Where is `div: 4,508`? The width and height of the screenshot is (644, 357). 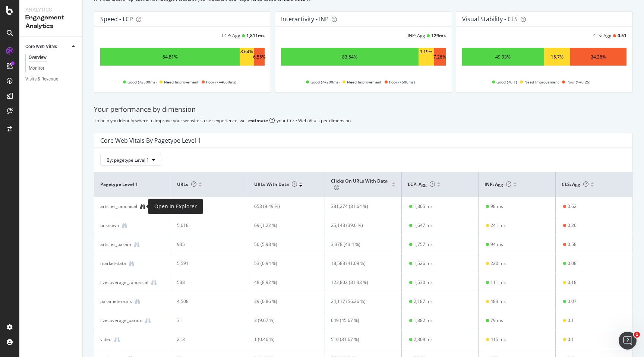 div: 4,508 is located at coordinates (206, 301).